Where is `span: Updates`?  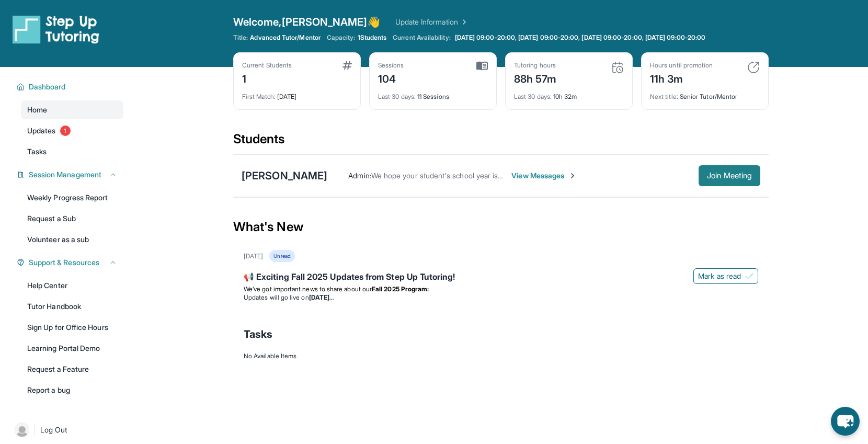 span: Updates is located at coordinates (41, 131).